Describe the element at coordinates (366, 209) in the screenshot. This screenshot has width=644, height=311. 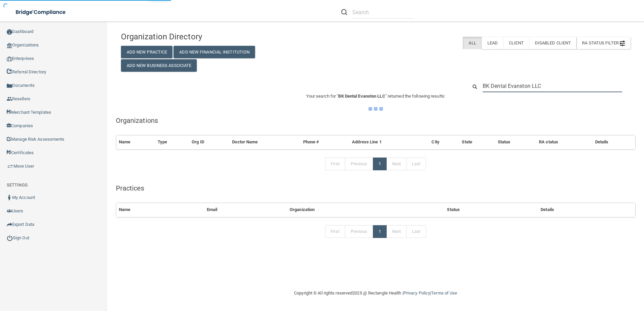
I see `th: Organization` at that location.